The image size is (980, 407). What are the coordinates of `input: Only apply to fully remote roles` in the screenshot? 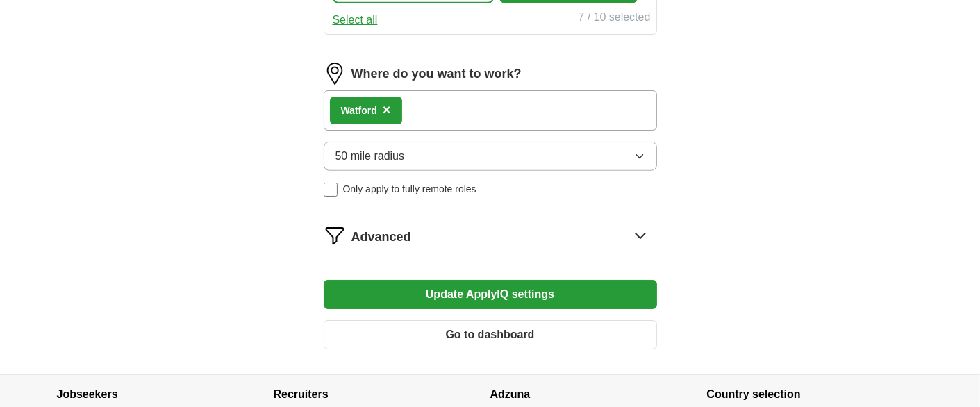 It's located at (331, 189).